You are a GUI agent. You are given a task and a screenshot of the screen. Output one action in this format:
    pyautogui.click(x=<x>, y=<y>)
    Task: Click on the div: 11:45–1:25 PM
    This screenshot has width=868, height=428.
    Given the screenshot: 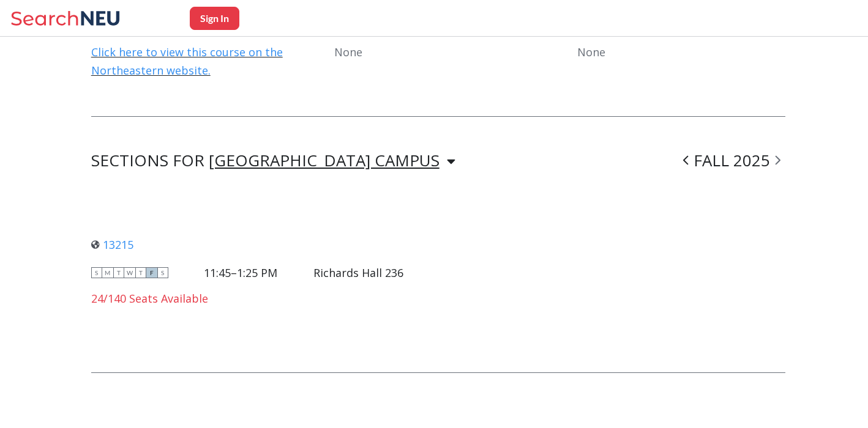 What is the action you would take?
    pyautogui.click(x=240, y=273)
    